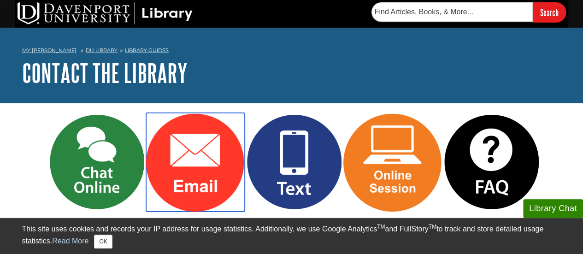 The height and width of the screenshot is (254, 583). I want to click on nav: breadcrumb, so click(292, 52).